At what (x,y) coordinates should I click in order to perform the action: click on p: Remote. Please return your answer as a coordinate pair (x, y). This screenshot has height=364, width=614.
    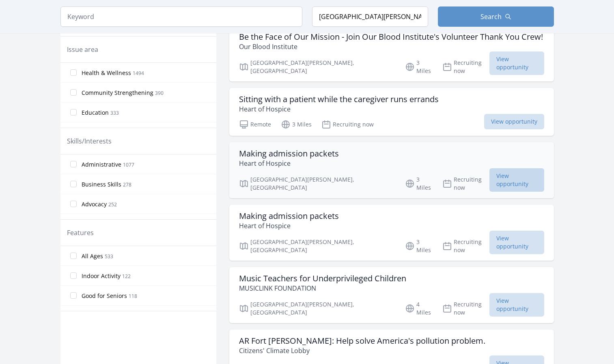
    Looking at the image, I should click on (255, 124).